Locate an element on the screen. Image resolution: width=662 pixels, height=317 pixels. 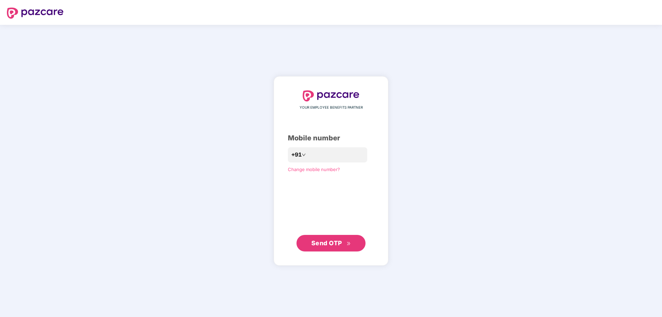
button: Send OTPdouble-right is located at coordinates (331, 243).